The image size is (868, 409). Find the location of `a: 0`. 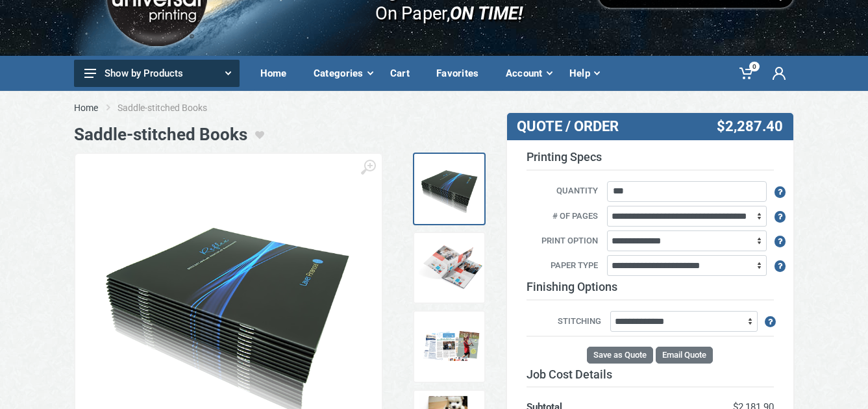

a: 0 is located at coordinates (747, 73).